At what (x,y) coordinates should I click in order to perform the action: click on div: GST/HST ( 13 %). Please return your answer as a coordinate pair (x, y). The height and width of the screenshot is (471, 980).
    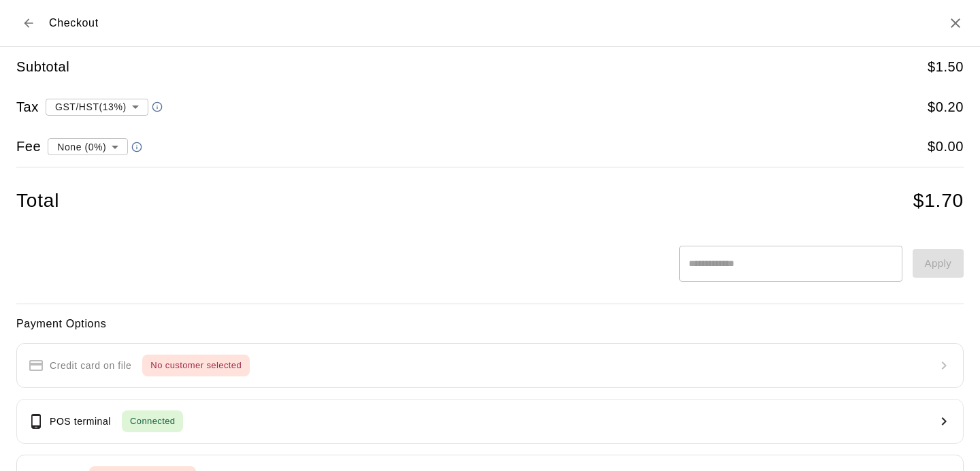
    Looking at the image, I should click on (96, 106).